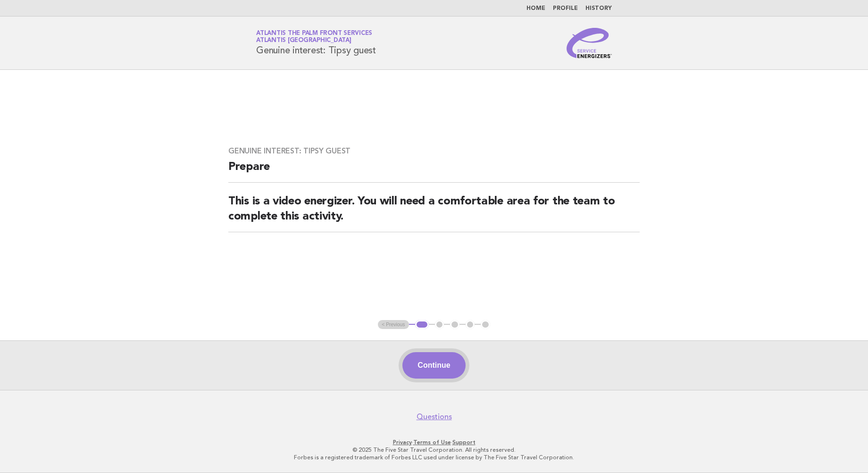  I want to click on h3: Genuine interest: Tipsy guest, so click(434, 151).